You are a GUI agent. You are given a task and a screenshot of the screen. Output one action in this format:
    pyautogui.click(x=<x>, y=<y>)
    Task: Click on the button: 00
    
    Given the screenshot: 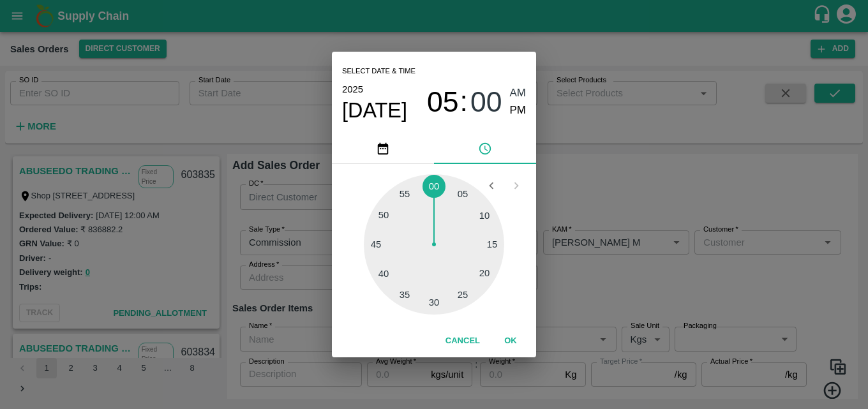 What is the action you would take?
    pyautogui.click(x=486, y=102)
    